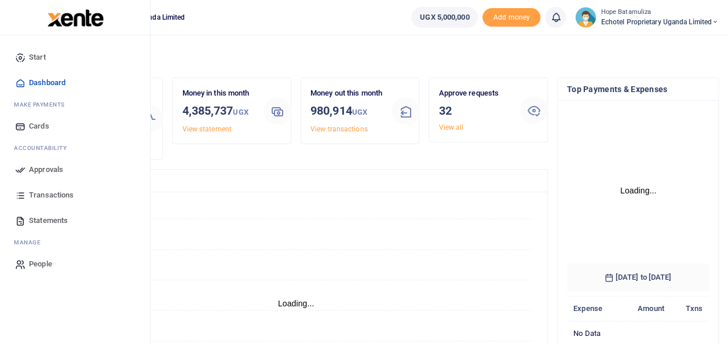  What do you see at coordinates (206, 129) in the screenshot?
I see `a: View statement` at bounding box center [206, 129].